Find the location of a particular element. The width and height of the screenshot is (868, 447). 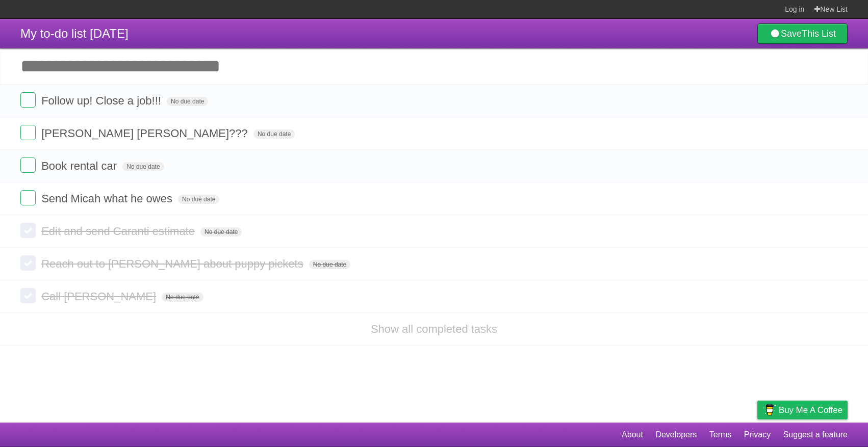

a: Terms is located at coordinates (721, 435).